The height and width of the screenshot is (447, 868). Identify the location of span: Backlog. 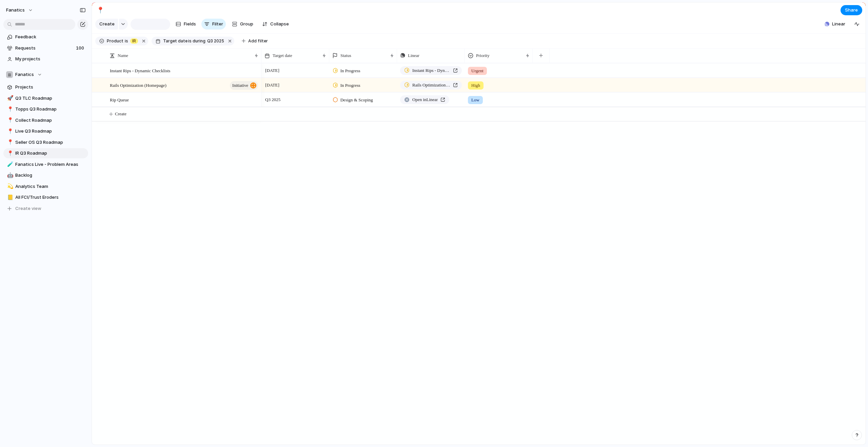
(50, 175).